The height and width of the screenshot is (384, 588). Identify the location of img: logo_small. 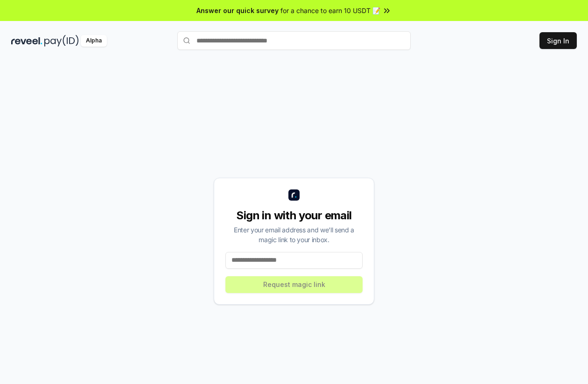
(294, 195).